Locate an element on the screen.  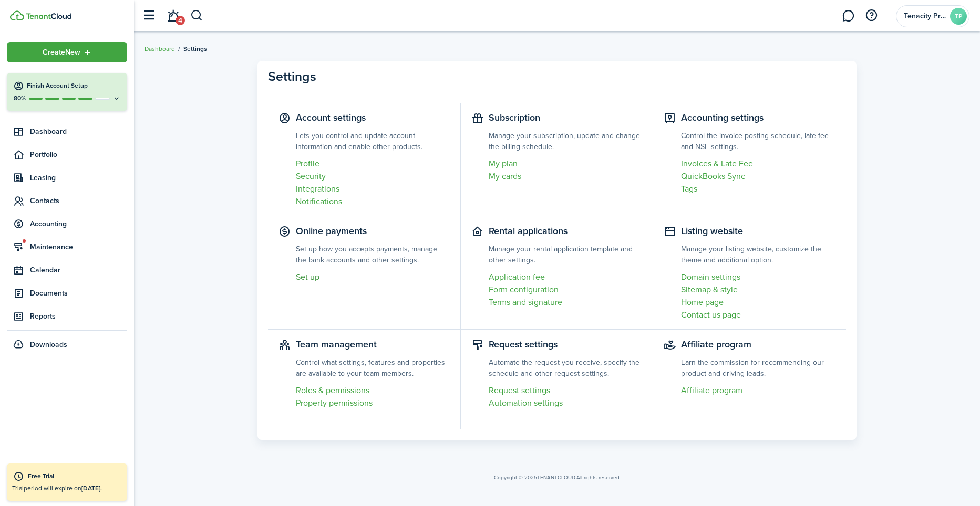
span: Downloads is located at coordinates (48, 344).